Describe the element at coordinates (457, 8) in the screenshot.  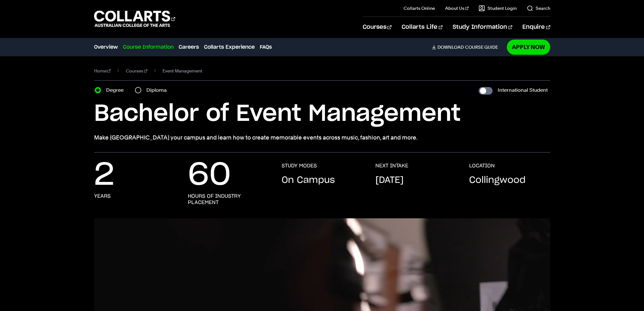
I see `a: About Us` at that location.